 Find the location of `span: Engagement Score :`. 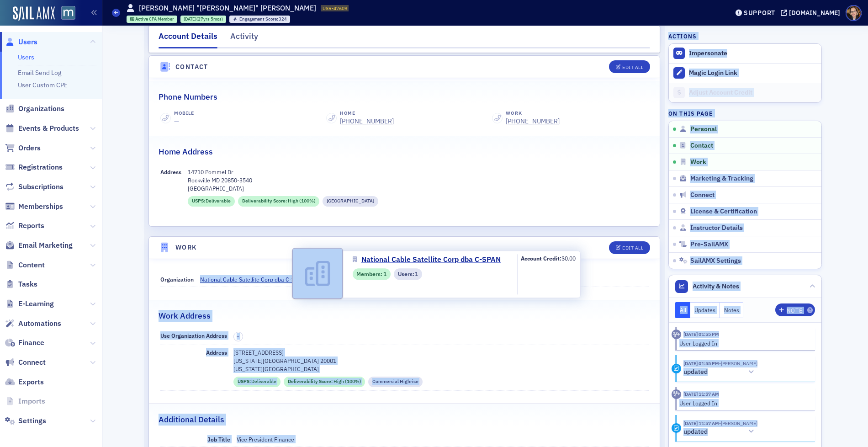

span: Engagement Score : is located at coordinates (259, 19).